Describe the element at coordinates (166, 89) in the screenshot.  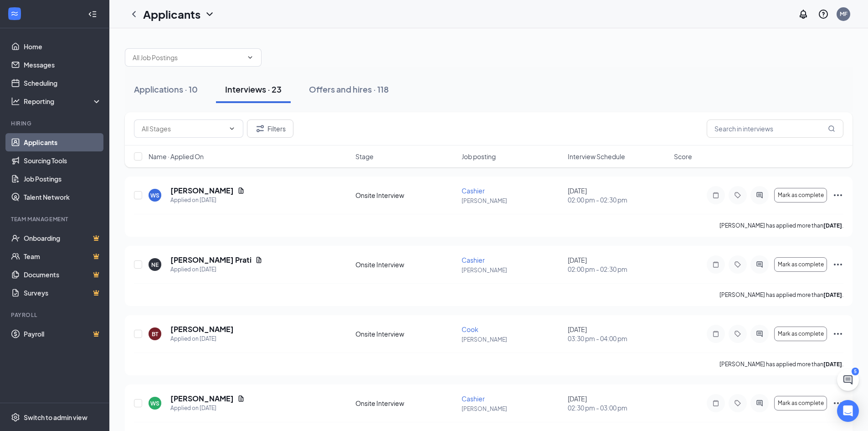
I see `div: Applications · 10` at that location.